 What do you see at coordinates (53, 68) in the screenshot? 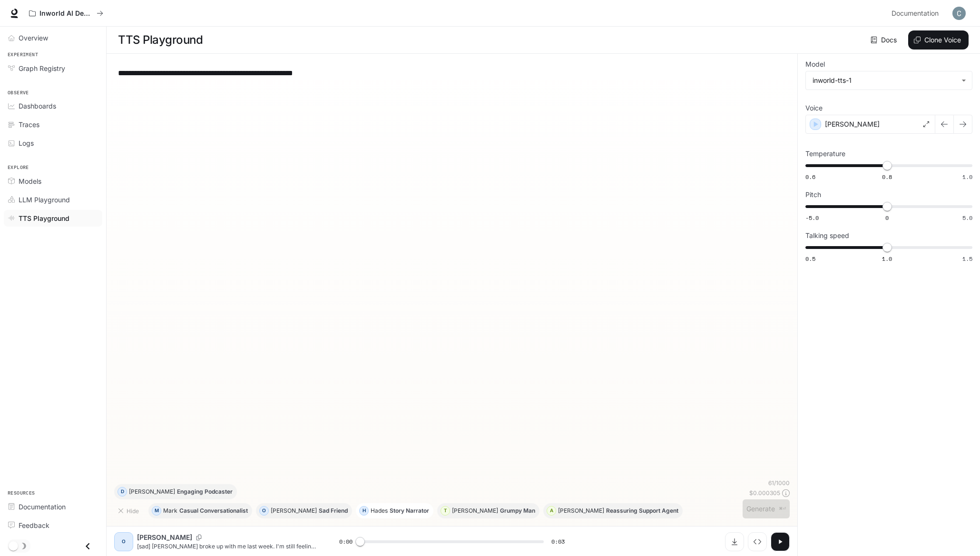
I see `a: Graph Registry` at bounding box center [53, 68].